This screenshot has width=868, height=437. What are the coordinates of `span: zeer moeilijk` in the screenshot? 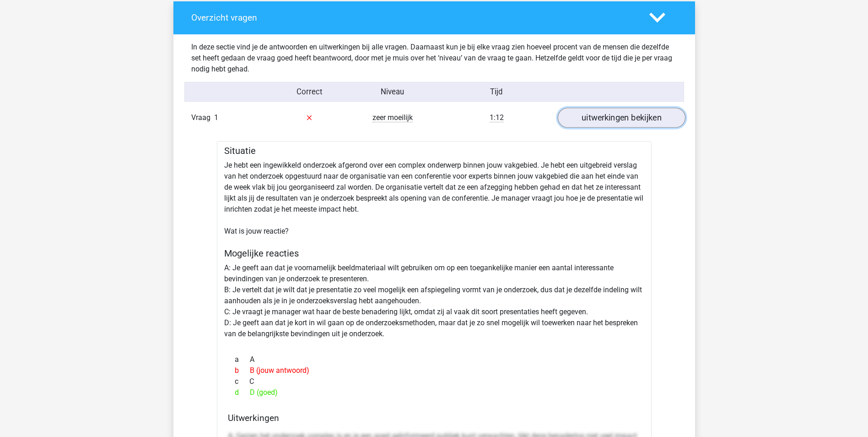 It's located at (393, 118).